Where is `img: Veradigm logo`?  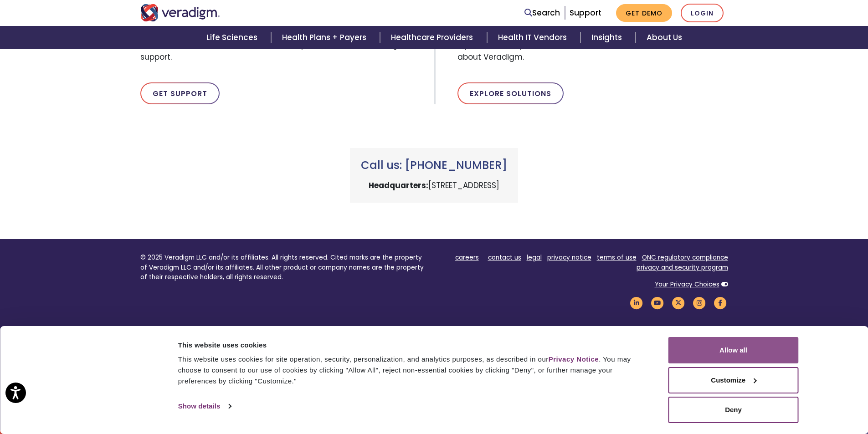
img: Veradigm logo is located at coordinates (180, 13).